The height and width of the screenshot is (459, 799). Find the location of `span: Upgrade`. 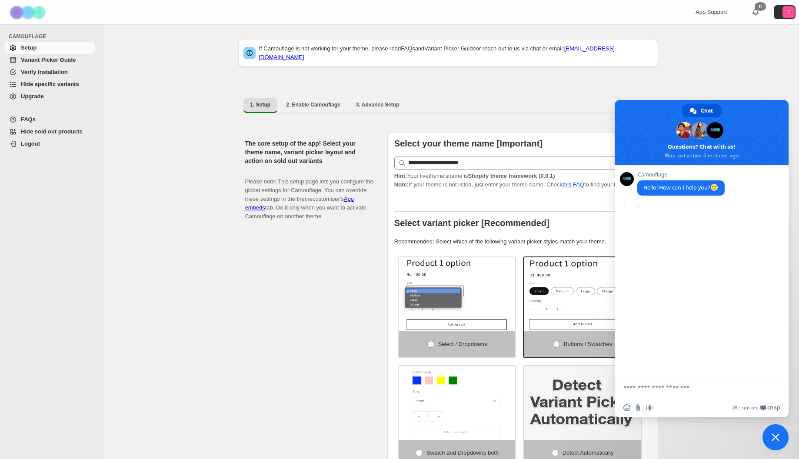

span: Upgrade is located at coordinates (32, 96).